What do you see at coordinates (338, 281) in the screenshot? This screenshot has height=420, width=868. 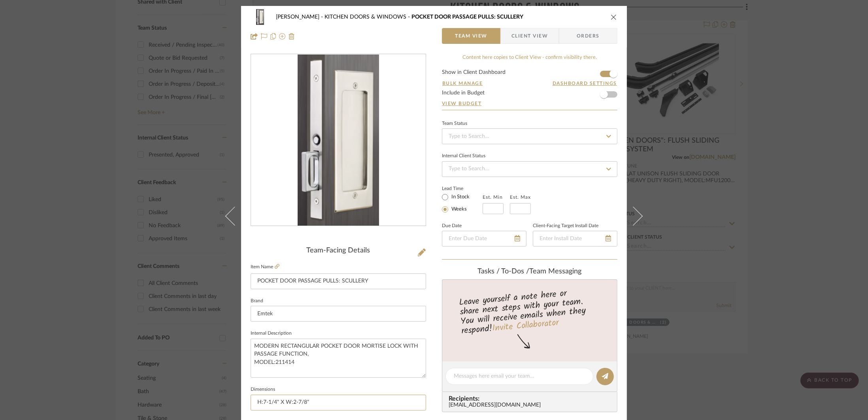 I see `input: Enter Item Name` at bounding box center [338, 281].